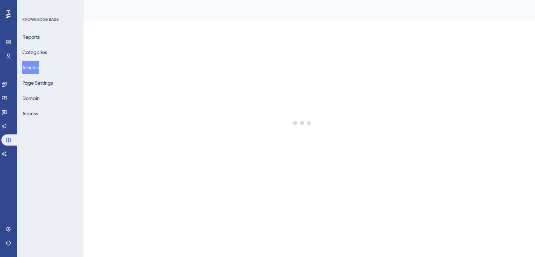  I want to click on div: KNOWLEDGE BASE, so click(40, 20).